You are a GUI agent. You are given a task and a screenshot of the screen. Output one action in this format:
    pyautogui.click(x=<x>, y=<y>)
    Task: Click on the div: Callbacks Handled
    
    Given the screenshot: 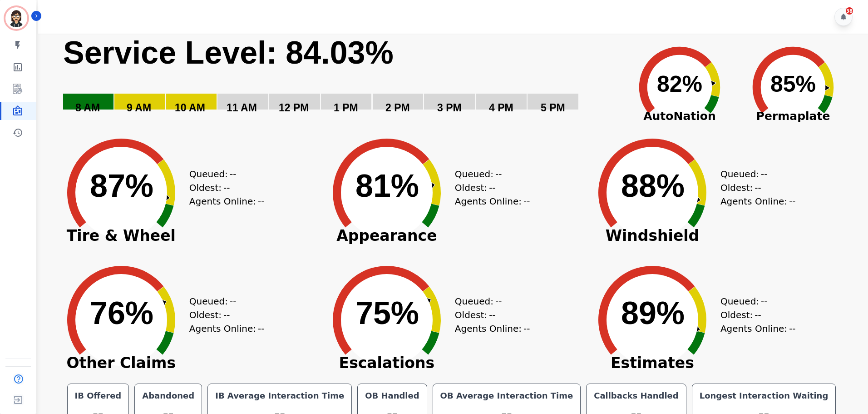 What is the action you would take?
    pyautogui.click(x=636, y=396)
    